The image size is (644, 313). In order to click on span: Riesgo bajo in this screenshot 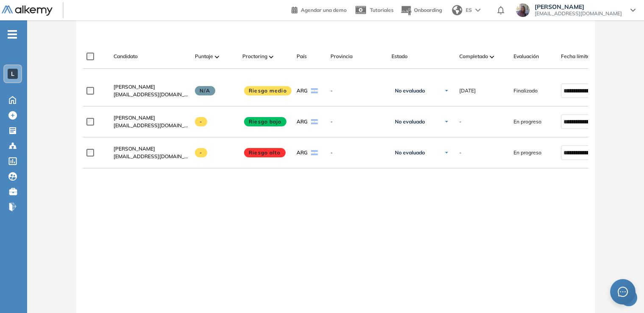, I will do `click(266, 122)`.